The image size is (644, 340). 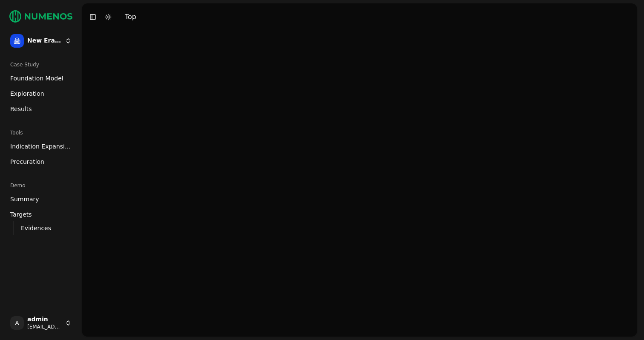 I want to click on span: Foundation Model, so click(x=37, y=78).